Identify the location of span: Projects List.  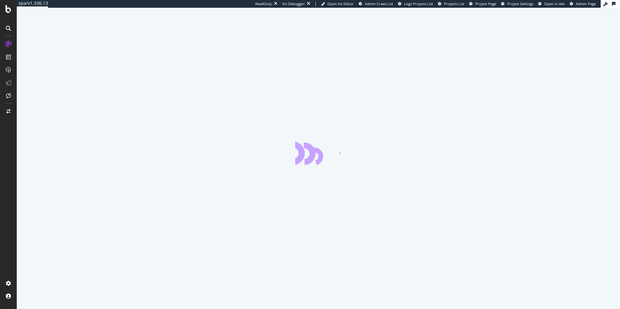
(454, 4).